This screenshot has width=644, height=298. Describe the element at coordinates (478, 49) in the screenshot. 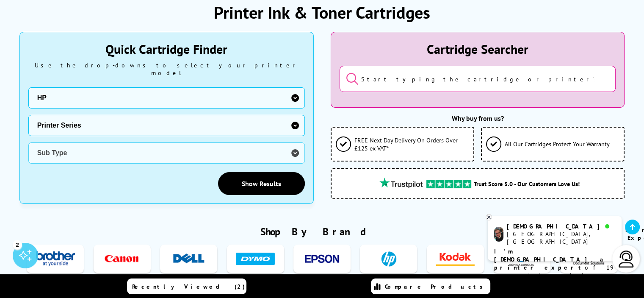

I see `div: Cartridge Searcher` at that location.